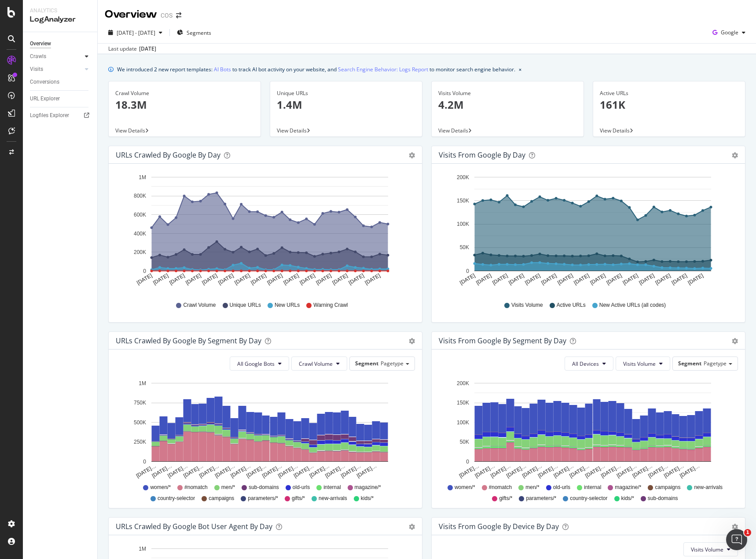 The width and height of the screenshot is (756, 559). What do you see at coordinates (140, 442) in the screenshot?
I see `text: 250K` at bounding box center [140, 442].